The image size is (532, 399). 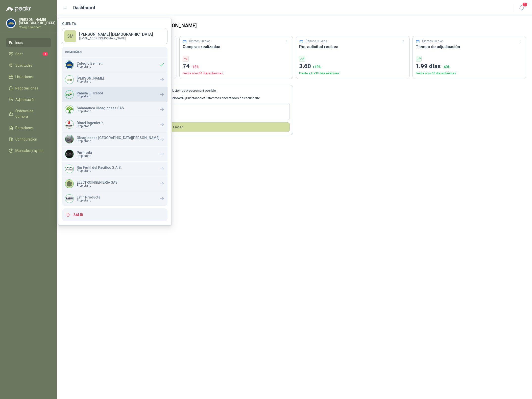 I want to click on a: Inicio, so click(x=28, y=43).